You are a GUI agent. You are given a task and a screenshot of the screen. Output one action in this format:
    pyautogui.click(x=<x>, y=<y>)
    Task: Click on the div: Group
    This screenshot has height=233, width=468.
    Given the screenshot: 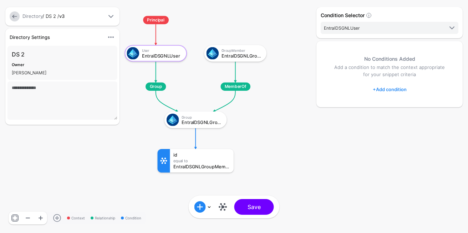 What is the action you would take?
    pyautogui.click(x=201, y=117)
    